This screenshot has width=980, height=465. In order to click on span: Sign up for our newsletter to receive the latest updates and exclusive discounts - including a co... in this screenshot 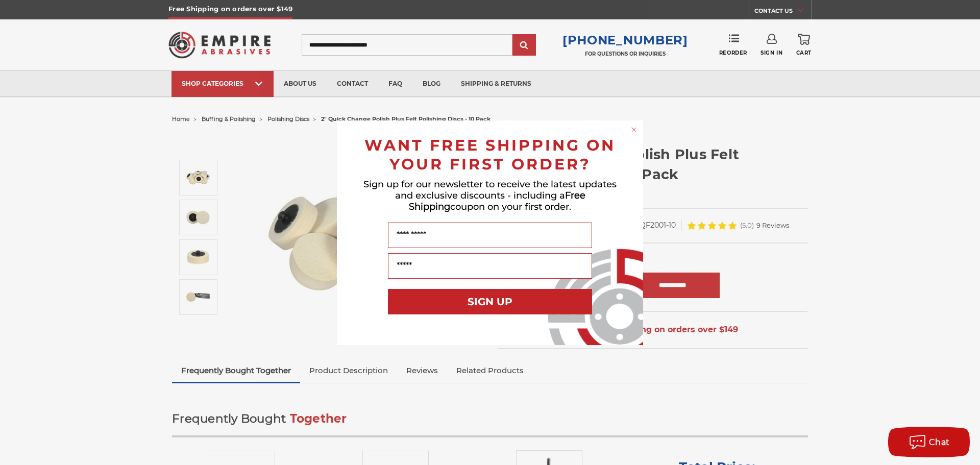, I will do `click(490, 196)`.